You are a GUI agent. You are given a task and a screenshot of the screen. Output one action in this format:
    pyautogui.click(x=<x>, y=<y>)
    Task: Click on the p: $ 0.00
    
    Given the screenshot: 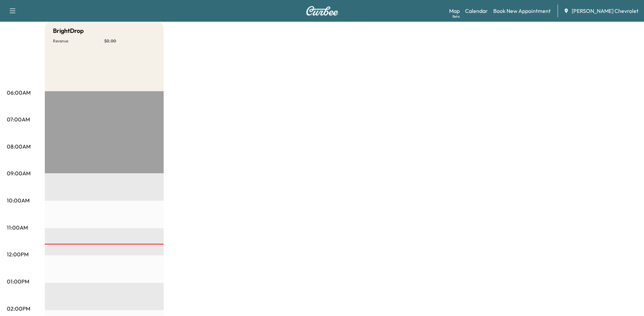 What is the action you would take?
    pyautogui.click(x=130, y=41)
    